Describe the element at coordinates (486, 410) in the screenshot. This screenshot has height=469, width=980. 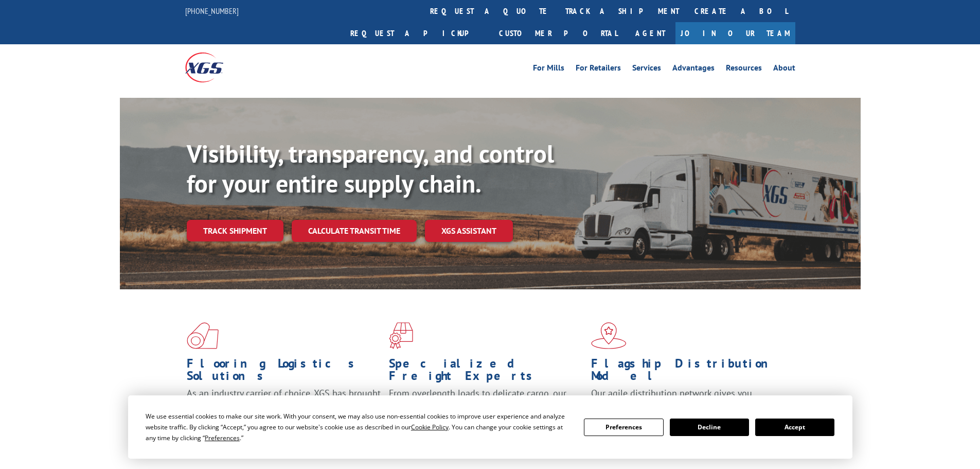
I see `p: From overlength loads to delicate cargo, our experienced staff knows the best way to move your fr...` at that location.